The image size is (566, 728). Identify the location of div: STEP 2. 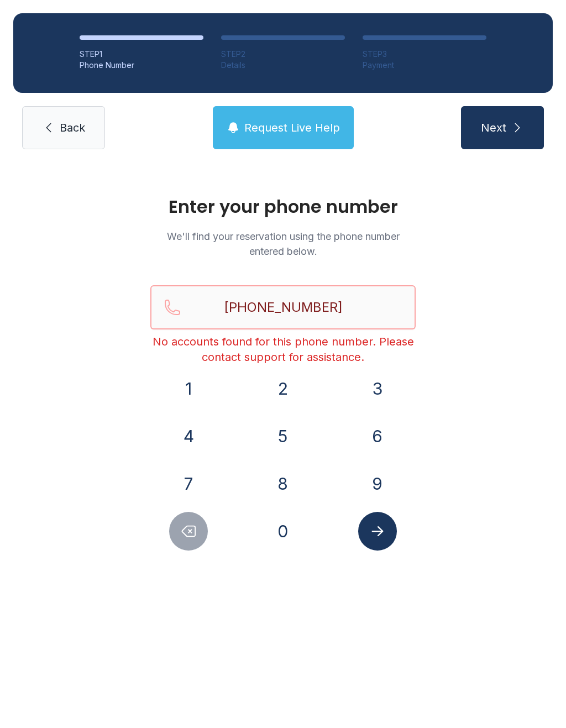
(283, 54).